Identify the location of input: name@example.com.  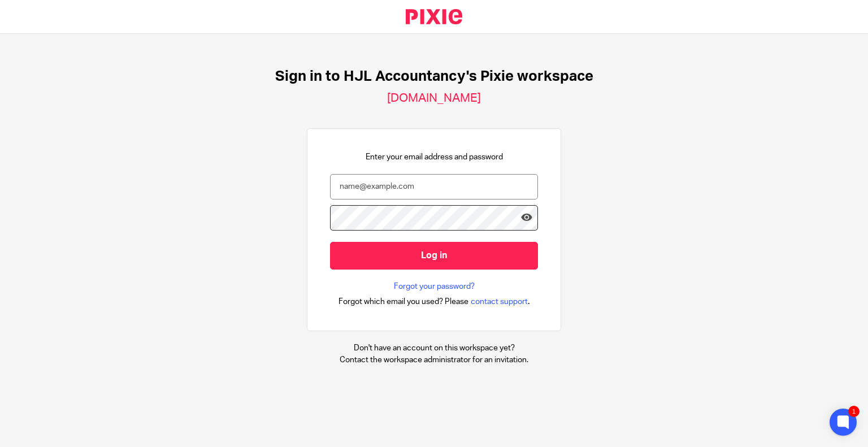
(434, 187).